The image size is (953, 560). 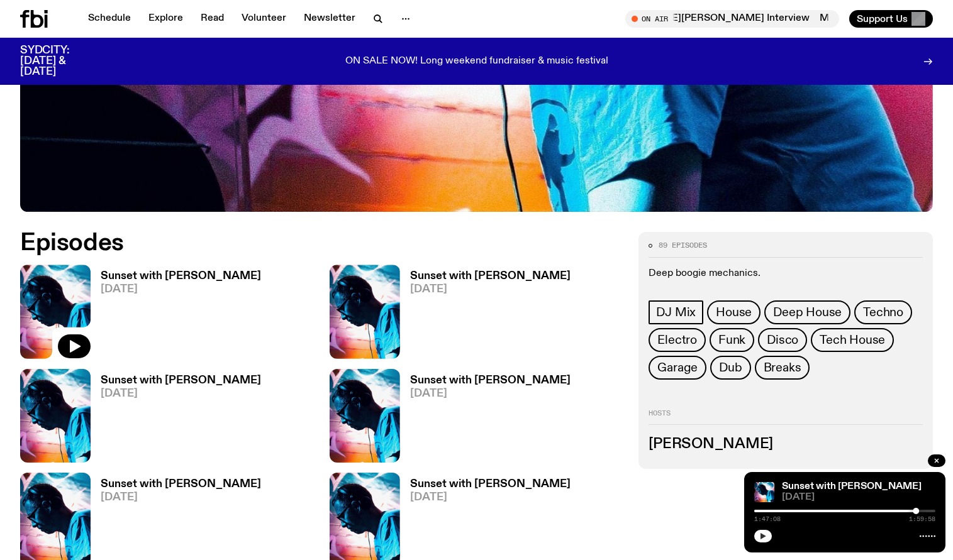 What do you see at coordinates (732, 340) in the screenshot?
I see `a: Funk` at bounding box center [732, 340].